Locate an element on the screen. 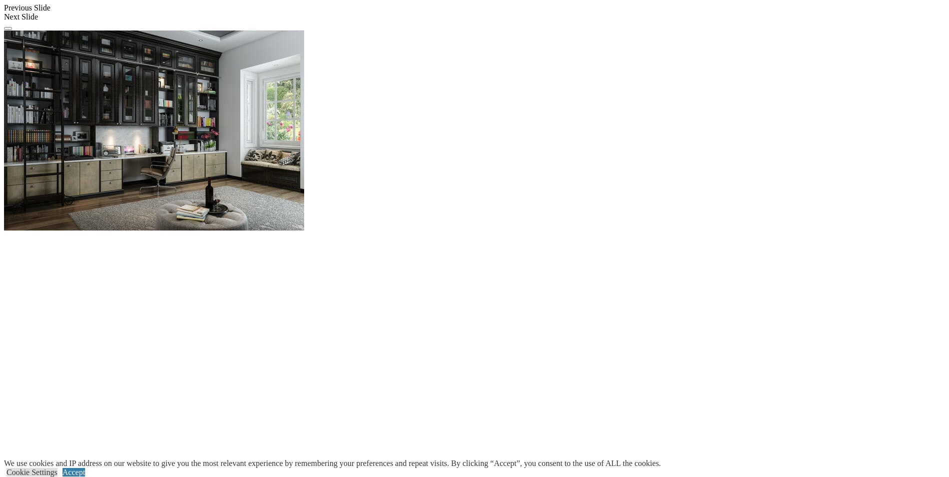  div: Previous Slide is located at coordinates (474, 8).